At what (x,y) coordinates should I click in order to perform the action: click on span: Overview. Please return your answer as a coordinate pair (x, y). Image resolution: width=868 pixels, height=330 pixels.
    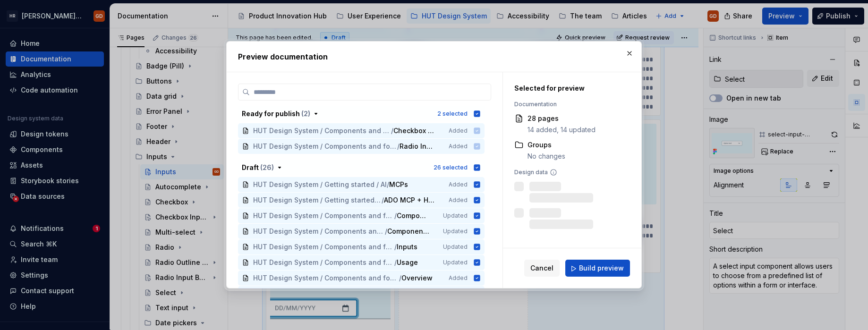
    Looking at the image, I should click on (417, 278).